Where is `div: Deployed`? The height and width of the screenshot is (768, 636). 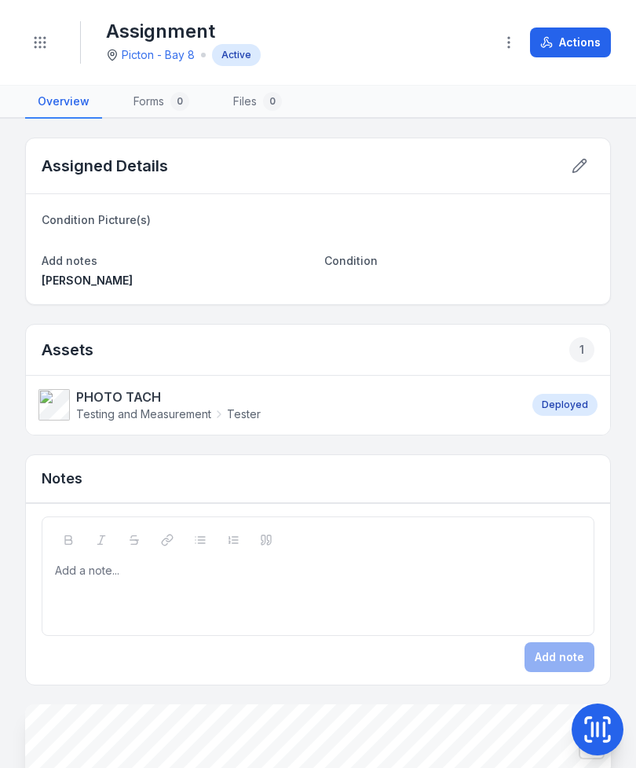 div: Deployed is located at coordinates (565, 405).